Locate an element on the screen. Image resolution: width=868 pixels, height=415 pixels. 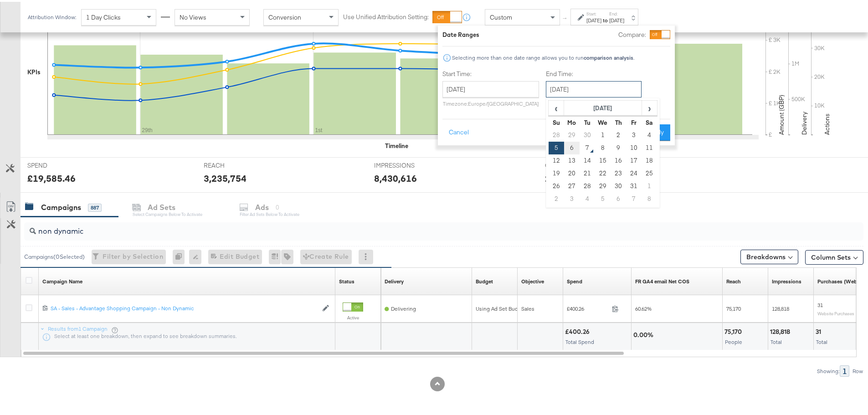
div: £400.26 is located at coordinates (579, 329).